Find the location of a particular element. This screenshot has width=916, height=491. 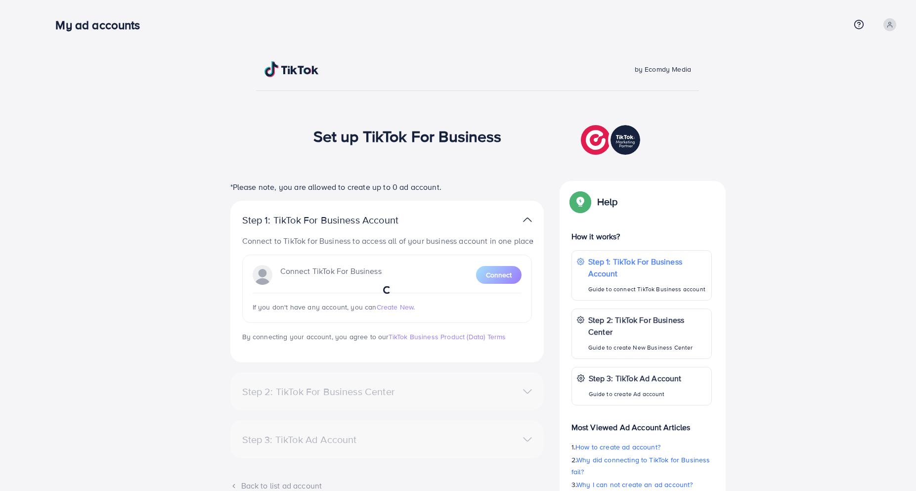

span: Why did connecting to TikTok for Business fail? is located at coordinates (641, 466).